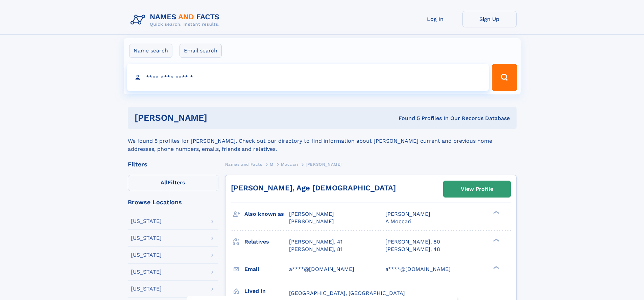 Image resolution: width=644 pixels, height=300 pixels. Describe the element at coordinates (151, 51) in the screenshot. I see `label: Name search` at that location.